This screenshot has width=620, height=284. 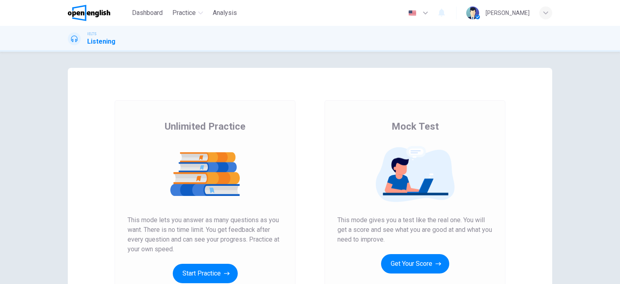 What do you see at coordinates (225, 13) in the screenshot?
I see `a: Analysis` at bounding box center [225, 13].